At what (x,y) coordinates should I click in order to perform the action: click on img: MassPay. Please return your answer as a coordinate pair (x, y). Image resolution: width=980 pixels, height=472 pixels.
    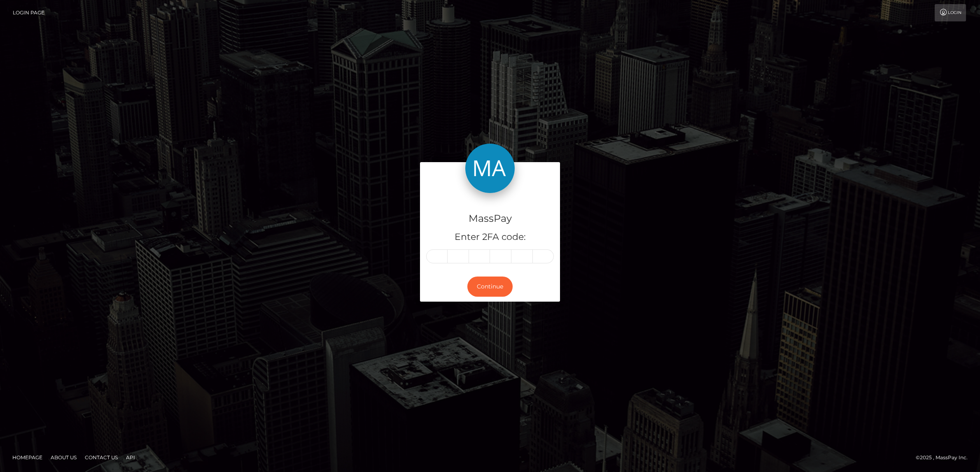
    Looking at the image, I should click on (490, 168).